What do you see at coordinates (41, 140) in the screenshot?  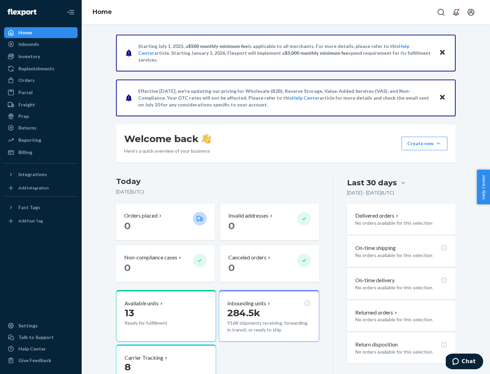 I see `a: Reporting` at bounding box center [41, 140].